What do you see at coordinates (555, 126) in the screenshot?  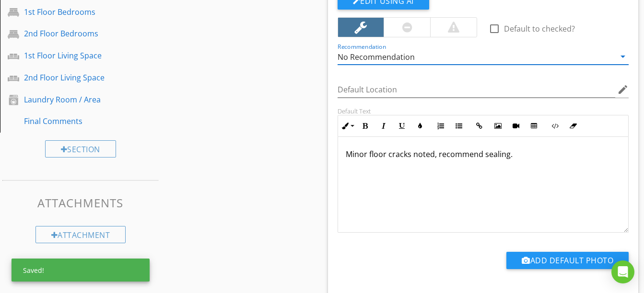 I see `button: Code View` at bounding box center [555, 126].